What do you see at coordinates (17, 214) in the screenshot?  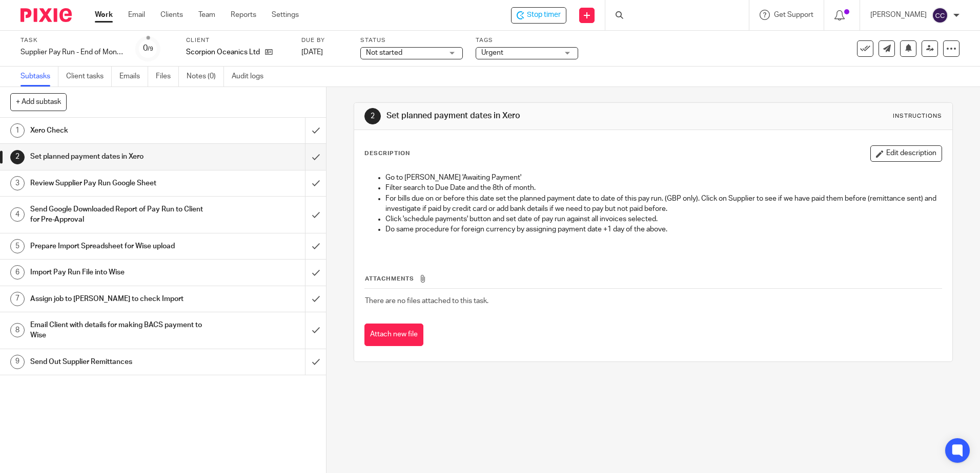 I see `div: 4` at bounding box center [17, 214].